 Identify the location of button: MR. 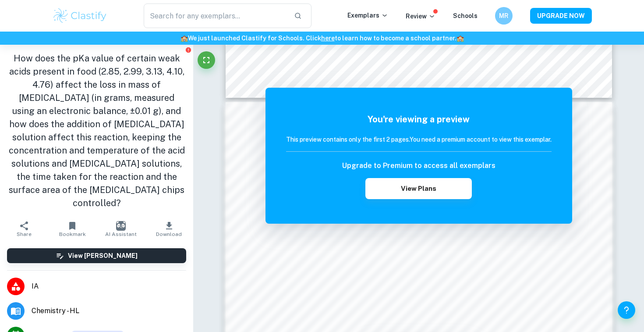
(504, 16).